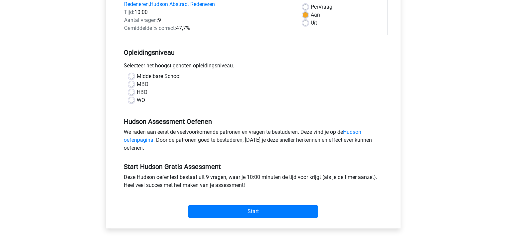  Describe the element at coordinates (150, 28) in the screenshot. I see `span: Gemiddelde % correct:` at that location.